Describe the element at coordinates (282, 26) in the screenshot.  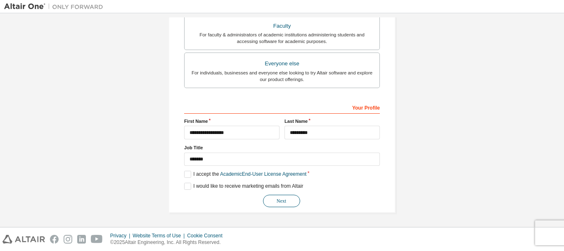
I see `div: Faculty` at that location.